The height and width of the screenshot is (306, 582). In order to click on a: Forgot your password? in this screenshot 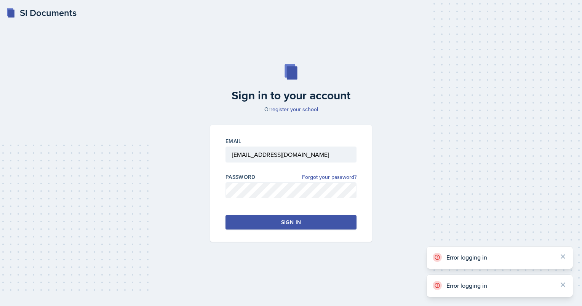, I will do `click(329, 177)`.